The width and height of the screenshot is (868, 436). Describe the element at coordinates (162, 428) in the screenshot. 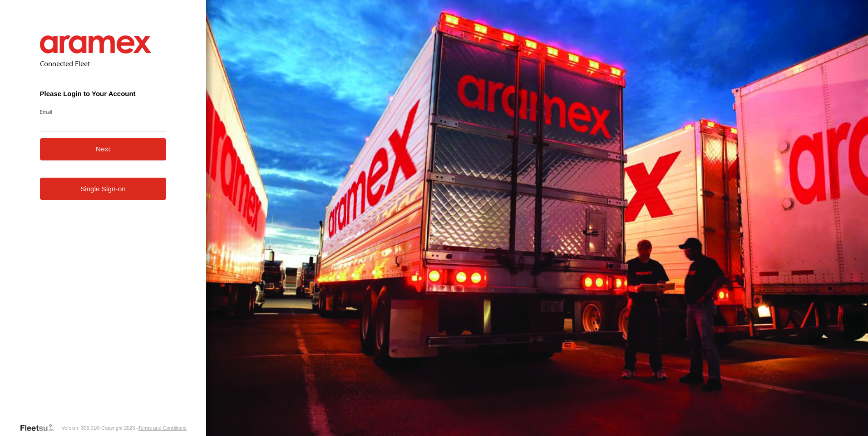

I see `a: Terms and Conditions` at that location.